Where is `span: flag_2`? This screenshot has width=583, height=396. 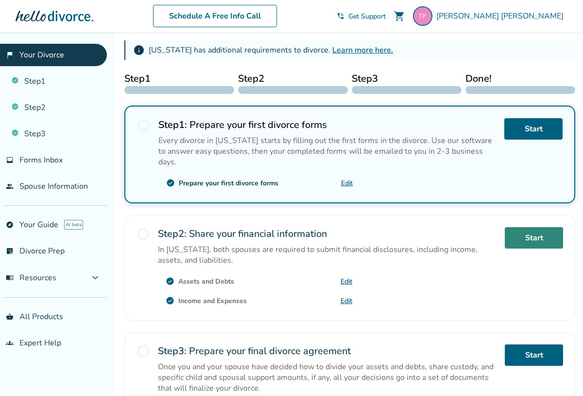
span: flag_2 is located at coordinates (10, 55).